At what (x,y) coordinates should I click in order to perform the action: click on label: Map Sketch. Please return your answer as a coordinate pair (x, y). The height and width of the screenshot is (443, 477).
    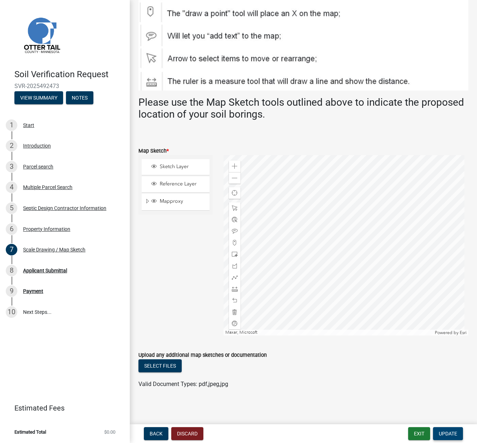
    Looking at the image, I should click on (154, 151).